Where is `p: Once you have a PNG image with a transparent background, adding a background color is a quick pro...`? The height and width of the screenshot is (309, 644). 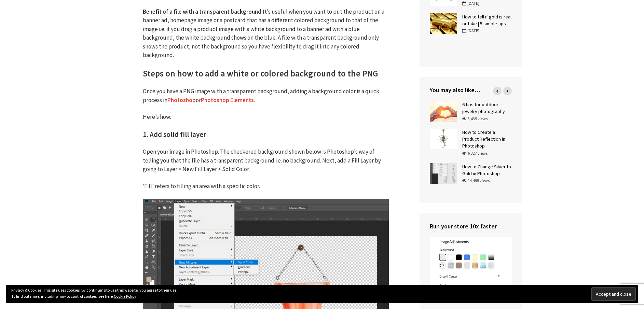 p: Once you have a PNG image with a transparent background, adding a background color is a quick pro... is located at coordinates (266, 96).